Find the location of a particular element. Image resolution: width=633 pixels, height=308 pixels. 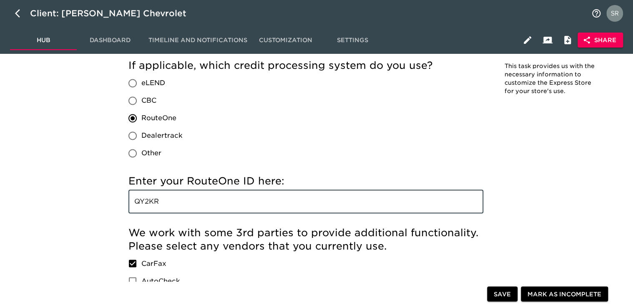

button: notifications is located at coordinates (596, 13).